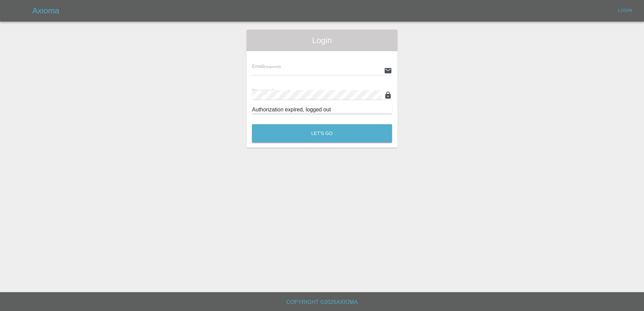 This screenshot has height=311, width=644. What do you see at coordinates (322, 303) in the screenshot?
I see `h6: Copyright © 2025 Axioma` at bounding box center [322, 303].